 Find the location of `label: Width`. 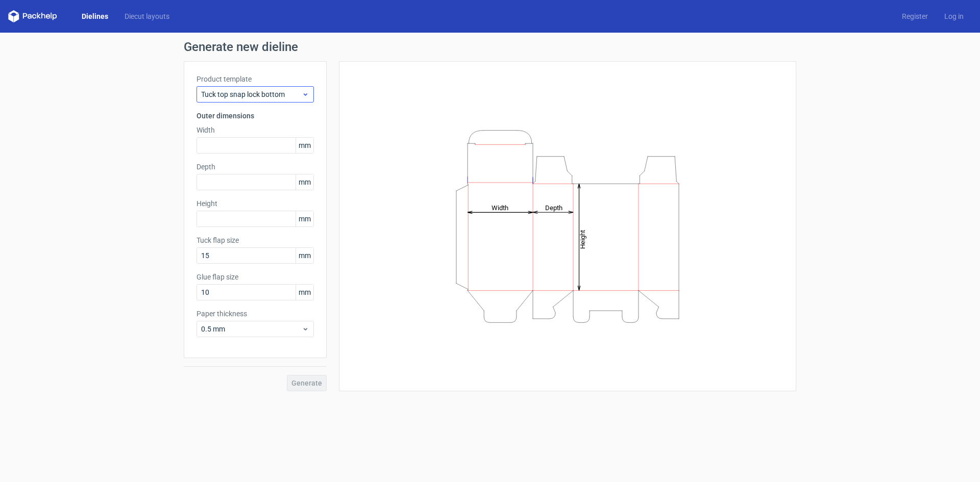

label: Width is located at coordinates (255, 130).